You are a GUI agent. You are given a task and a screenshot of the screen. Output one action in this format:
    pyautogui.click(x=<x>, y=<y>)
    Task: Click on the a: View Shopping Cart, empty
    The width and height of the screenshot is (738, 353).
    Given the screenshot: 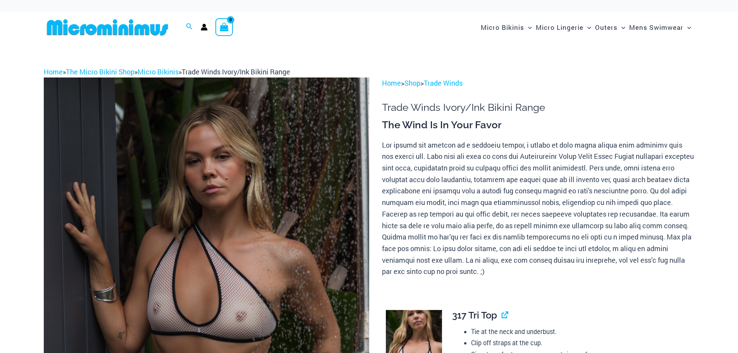 What is the action you would take?
    pyautogui.click(x=224, y=27)
    